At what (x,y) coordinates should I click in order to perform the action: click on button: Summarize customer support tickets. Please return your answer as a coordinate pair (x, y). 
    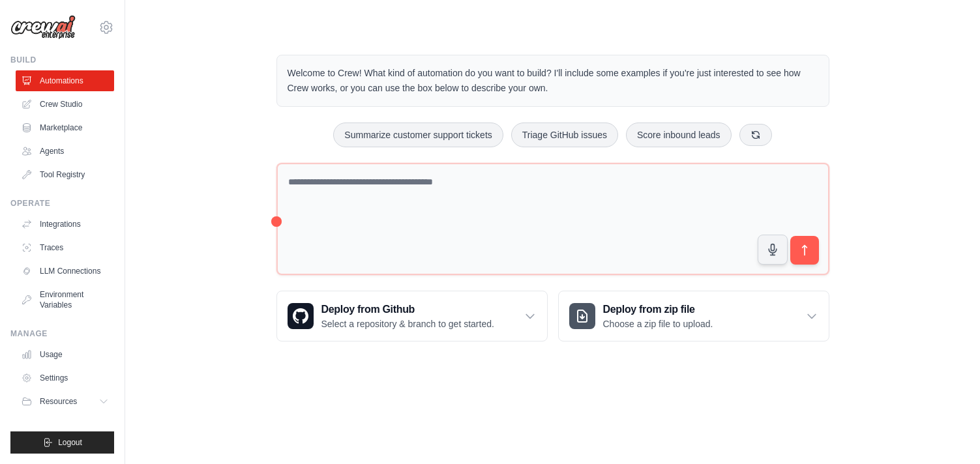
    Looking at the image, I should click on (418, 135).